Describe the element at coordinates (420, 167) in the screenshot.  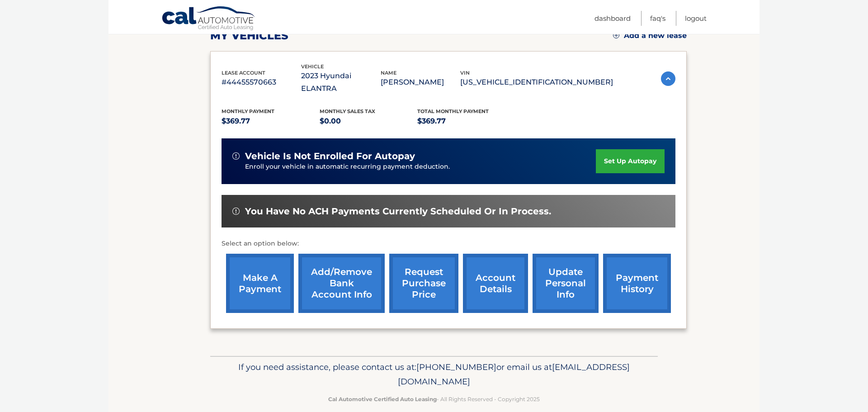
I see `p: Enroll your vehicle in automatic recurring payment deduction.` at that location.